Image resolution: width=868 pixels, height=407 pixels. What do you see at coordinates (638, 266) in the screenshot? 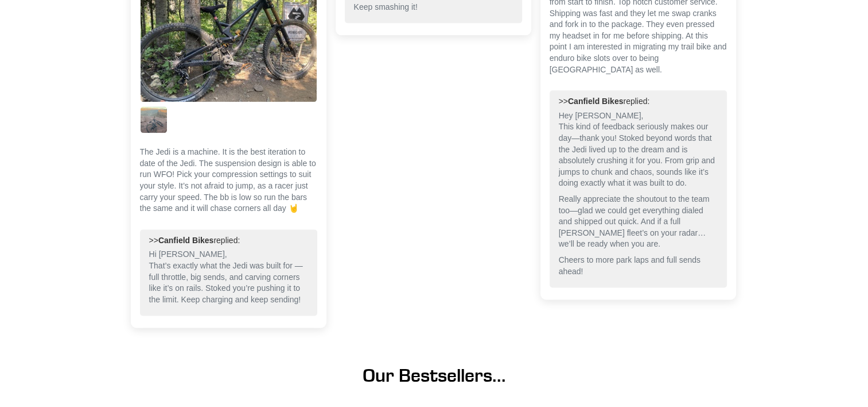
I see `p: Cheers to more park laps and full sends ahead!` at bounding box center [638, 266].